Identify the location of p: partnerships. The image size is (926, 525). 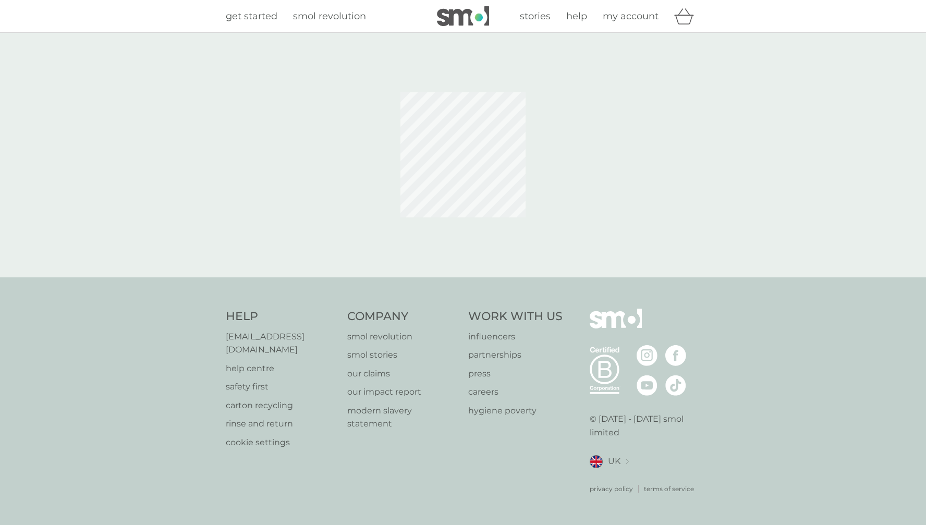
(515, 355).